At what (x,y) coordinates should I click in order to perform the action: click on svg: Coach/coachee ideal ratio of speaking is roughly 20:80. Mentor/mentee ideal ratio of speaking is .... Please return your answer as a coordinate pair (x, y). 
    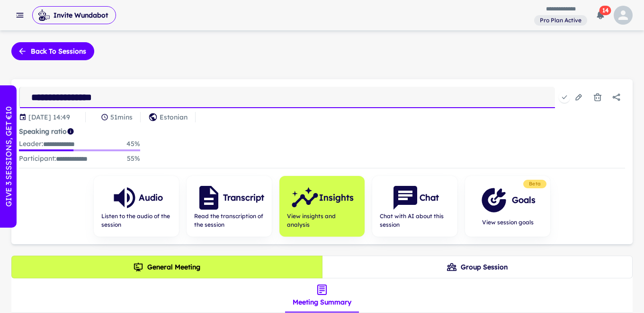
    Looking at the image, I should click on (71, 131).